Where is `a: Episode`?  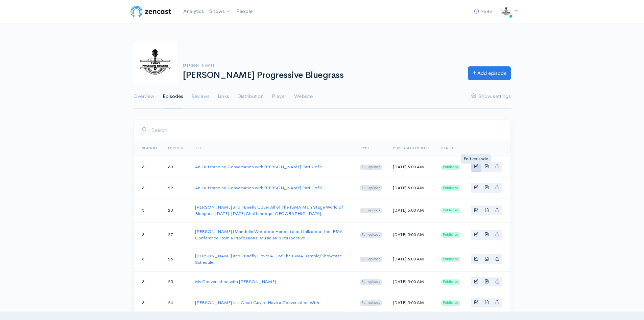 a: Episode is located at coordinates (176, 148).